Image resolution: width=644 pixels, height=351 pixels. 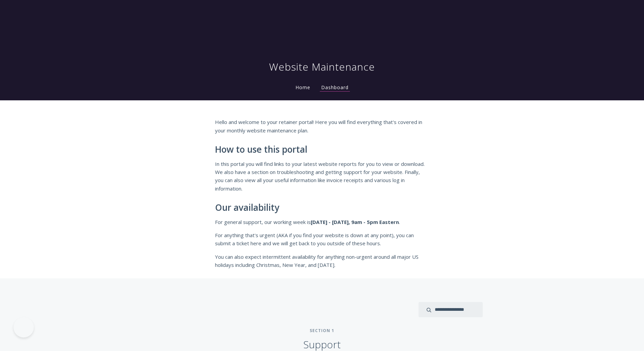 I want to click on input: search input, so click(x=451, y=310).